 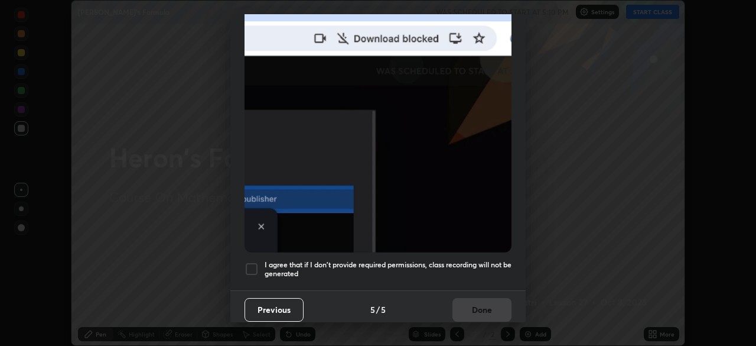 I want to click on button: Previous, so click(x=274, y=310).